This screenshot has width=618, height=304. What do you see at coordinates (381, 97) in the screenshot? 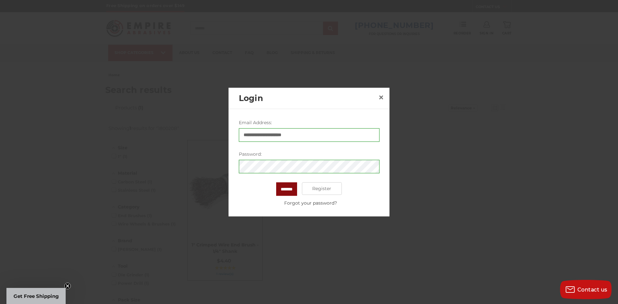
I see `a: Close` at bounding box center [381, 97].